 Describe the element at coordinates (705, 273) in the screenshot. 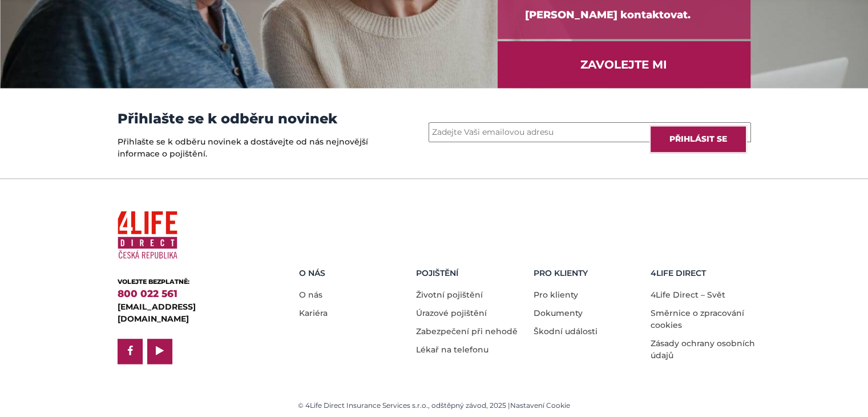

I see `h5: 4LIFE DIRECT` at that location.